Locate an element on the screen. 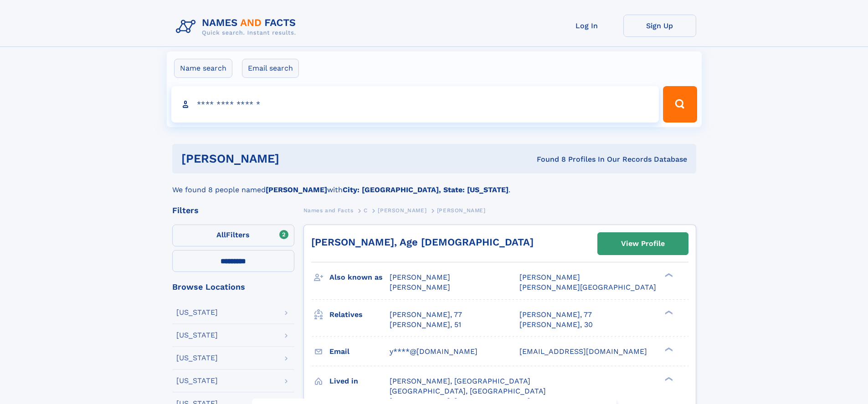 The height and width of the screenshot is (404, 868). div: View Profile is located at coordinates (643, 244).